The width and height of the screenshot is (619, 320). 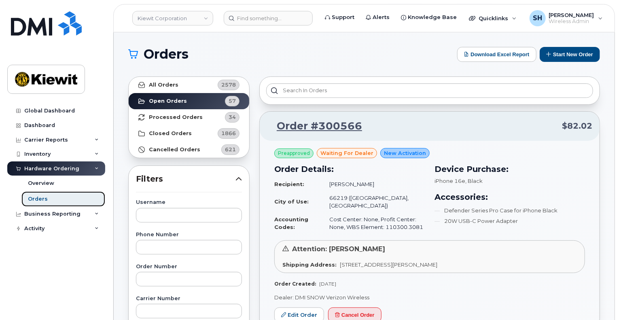 What do you see at coordinates (509, 169) in the screenshot?
I see `h3: Device Purchase:` at bounding box center [509, 169].